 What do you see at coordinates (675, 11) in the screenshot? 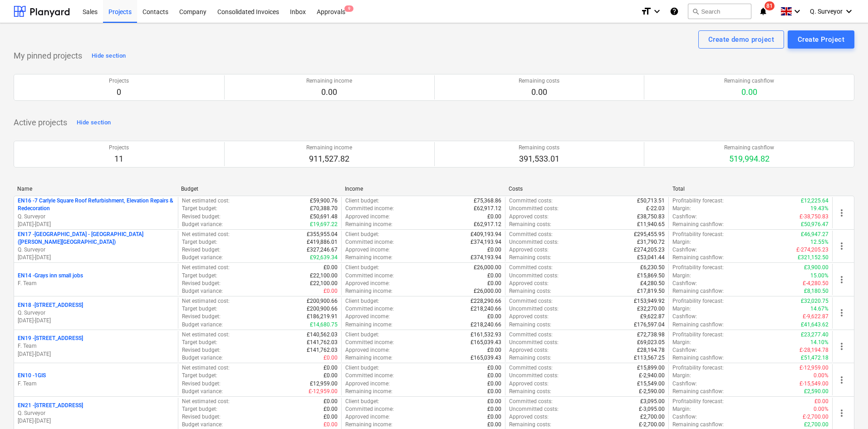
I see `i: Knowledge base` at bounding box center [675, 11].